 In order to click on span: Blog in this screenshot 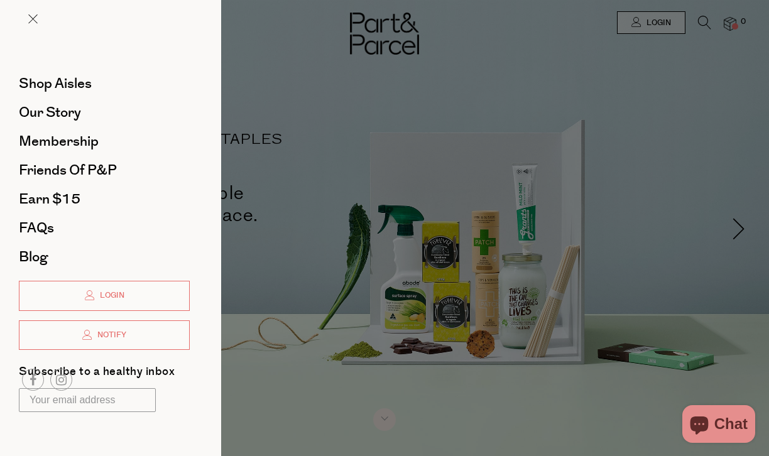, I will do `click(33, 257)`.